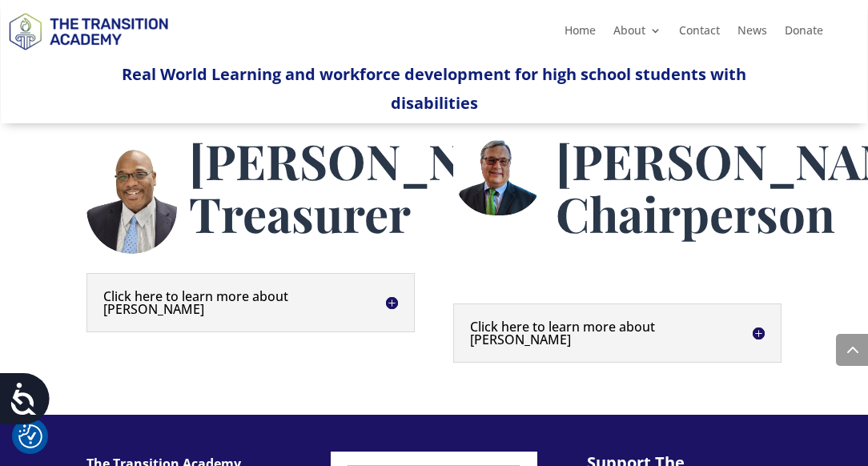  I want to click on button: Cookie Settings, so click(30, 436).